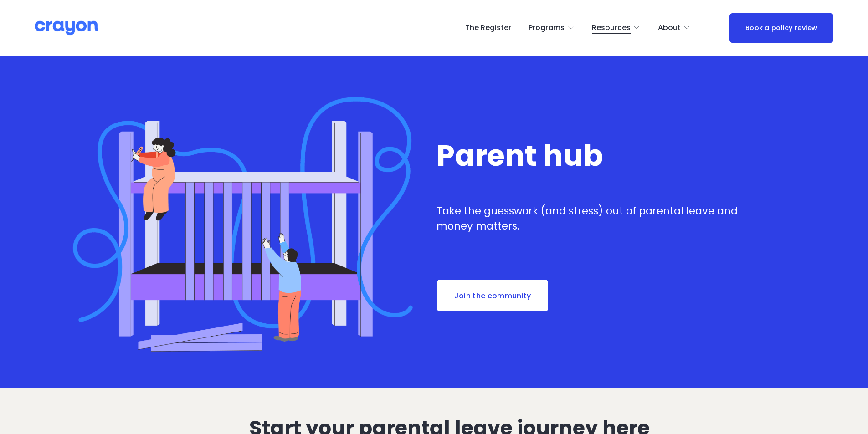  I want to click on a: Join the community, so click(492, 295).